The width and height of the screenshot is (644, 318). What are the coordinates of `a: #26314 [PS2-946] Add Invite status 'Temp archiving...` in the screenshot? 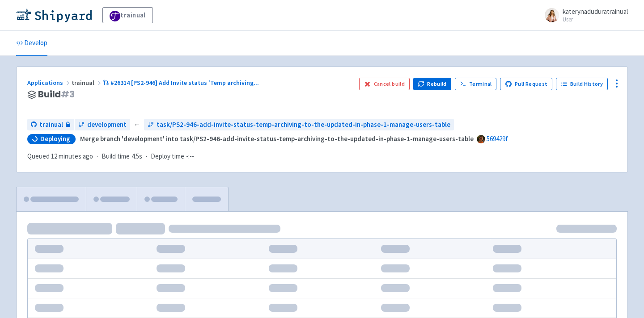 It's located at (182, 83).